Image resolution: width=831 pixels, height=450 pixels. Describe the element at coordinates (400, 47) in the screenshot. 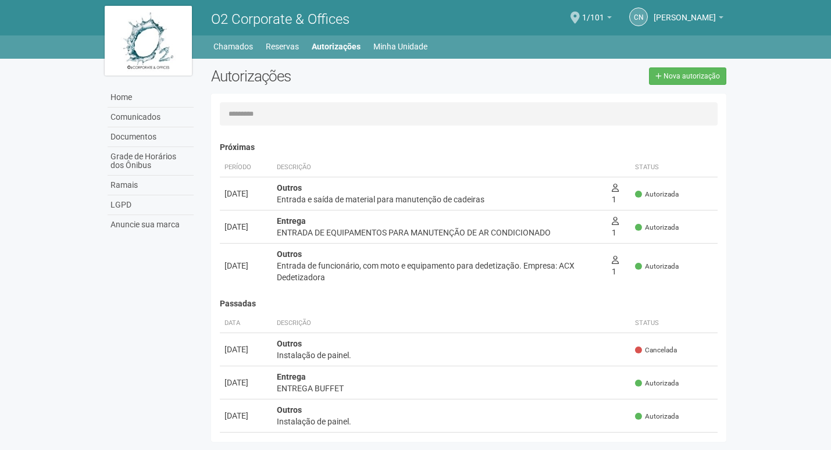

I see `a: Minha Unidade` at that location.